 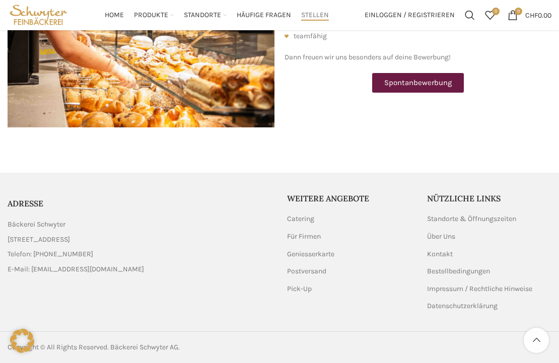 I want to click on a: Über Uns, so click(x=442, y=237).